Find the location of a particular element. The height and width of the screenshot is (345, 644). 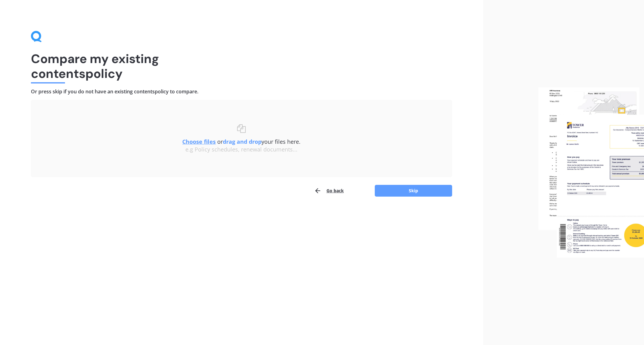

button: Go back is located at coordinates (329, 191).